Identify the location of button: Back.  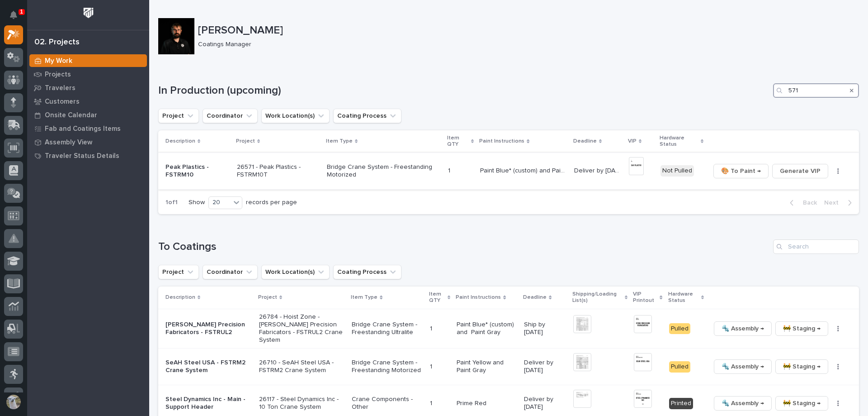
(802, 202).